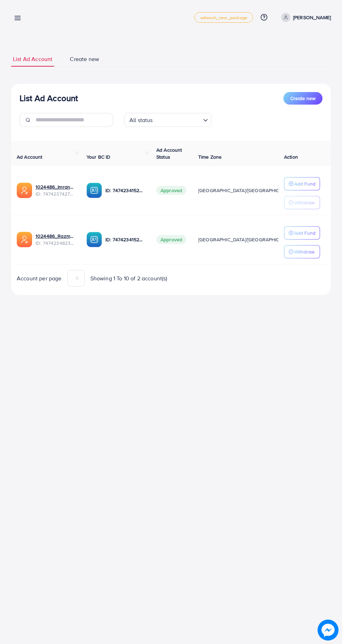  What do you see at coordinates (39, 278) in the screenshot?
I see `span: Account per page` at bounding box center [39, 278].